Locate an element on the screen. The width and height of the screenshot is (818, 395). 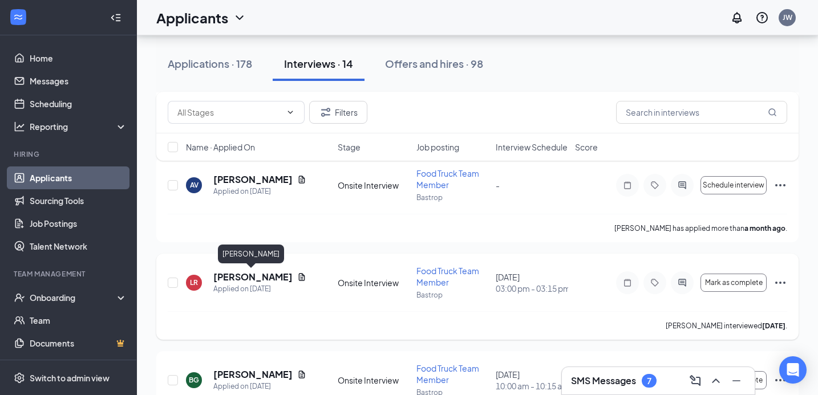
a: SurveysCrown is located at coordinates (78, 366).